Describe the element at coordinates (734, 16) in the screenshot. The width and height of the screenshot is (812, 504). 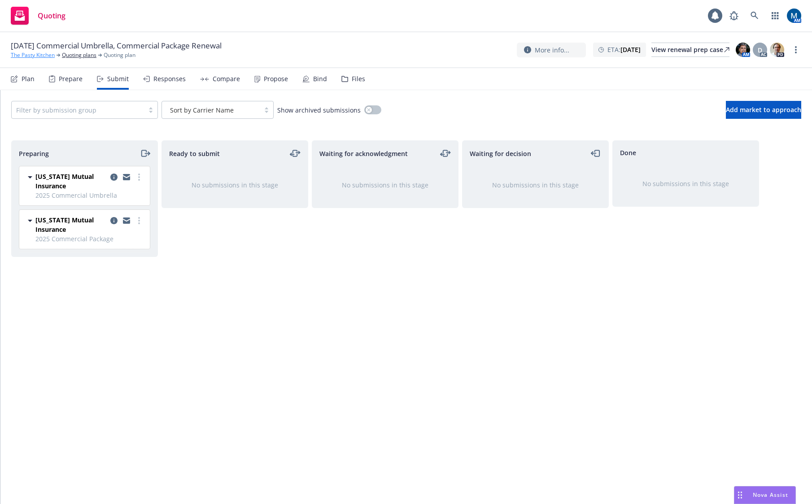
I see `a: Report a Bug` at that location.